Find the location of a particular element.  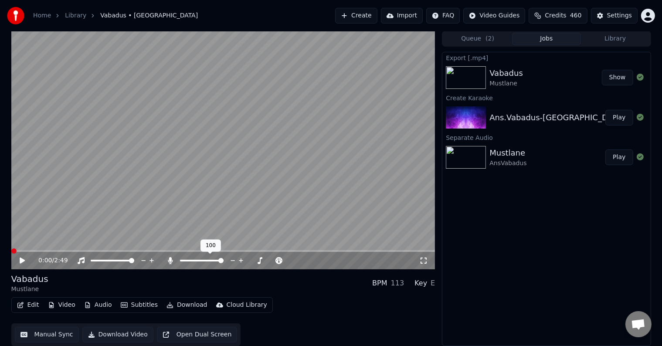

button: Credits460 is located at coordinates (557, 16).